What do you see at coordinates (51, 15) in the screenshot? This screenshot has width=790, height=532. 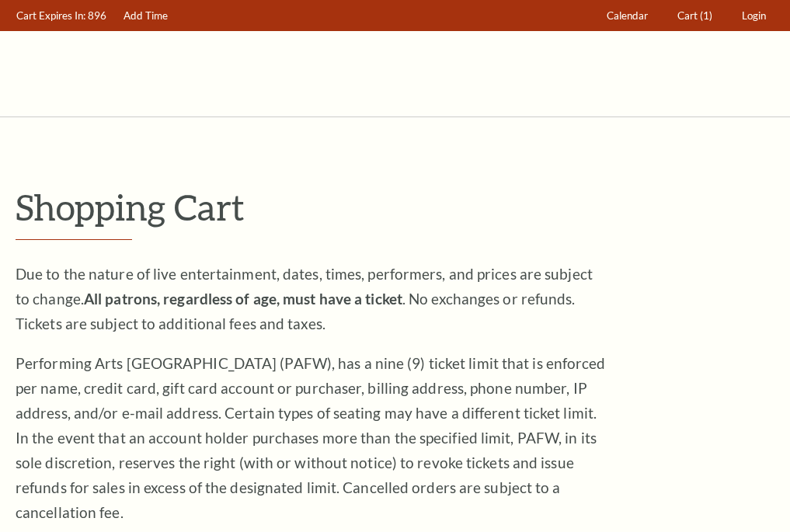 I see `span: Cart Expires In:` at bounding box center [51, 15].